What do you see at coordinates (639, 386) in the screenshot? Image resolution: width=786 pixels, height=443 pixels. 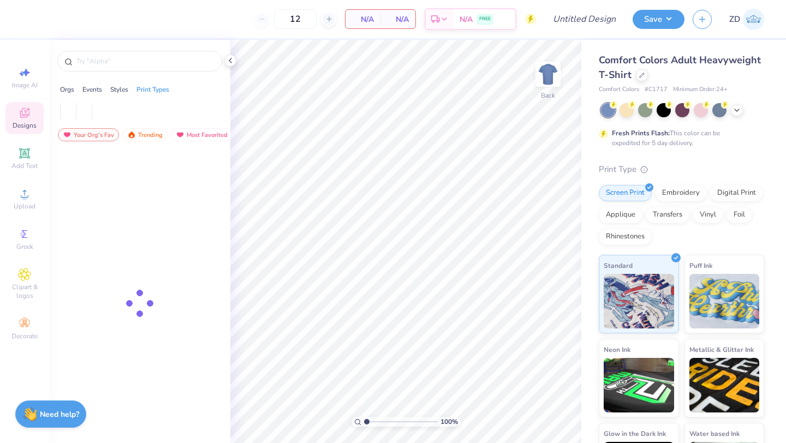 I see `img: Neon Ink` at bounding box center [639, 386].